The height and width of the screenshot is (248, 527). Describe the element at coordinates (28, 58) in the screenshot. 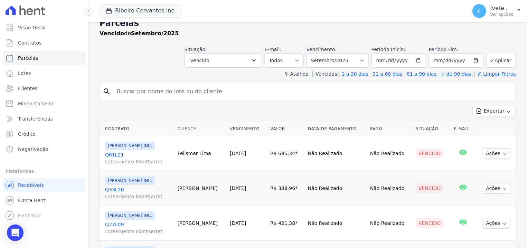

I see `span: Parcelas` at that location.